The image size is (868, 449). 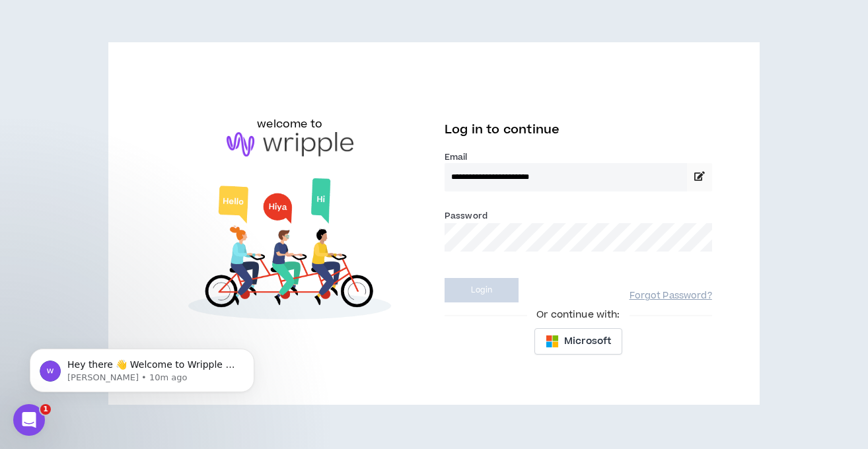 What do you see at coordinates (290, 145) in the screenshot?
I see `img: logo-brand.png` at bounding box center [290, 145].